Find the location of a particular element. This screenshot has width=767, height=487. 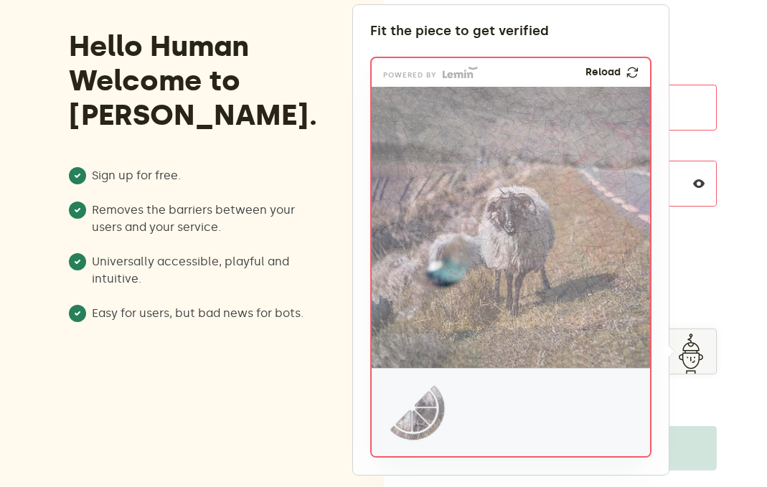

p: powered by is located at coordinates (410, 75).